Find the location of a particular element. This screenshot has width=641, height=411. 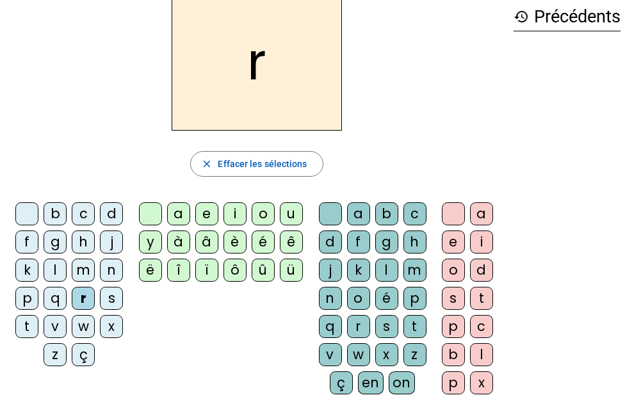

mat-icon: close is located at coordinates (207, 164).